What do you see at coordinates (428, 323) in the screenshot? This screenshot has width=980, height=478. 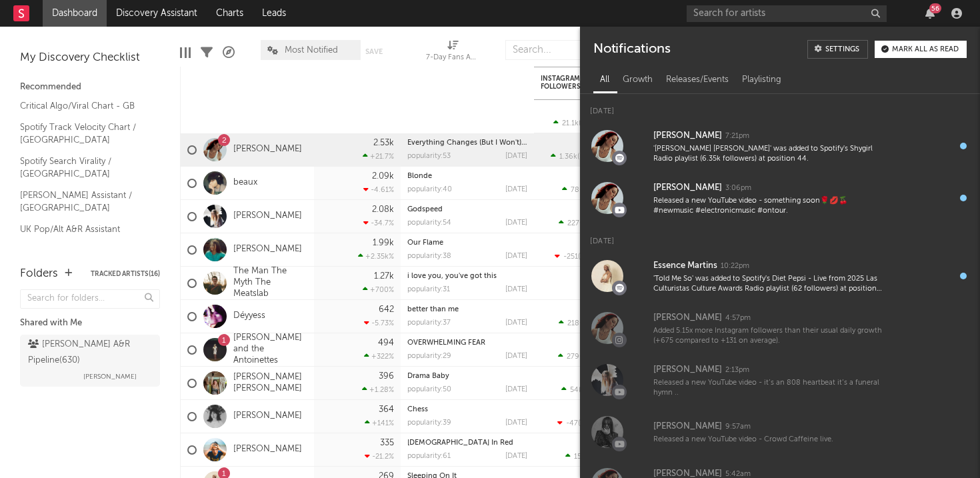 I see `div: popularity: 37` at bounding box center [428, 323].